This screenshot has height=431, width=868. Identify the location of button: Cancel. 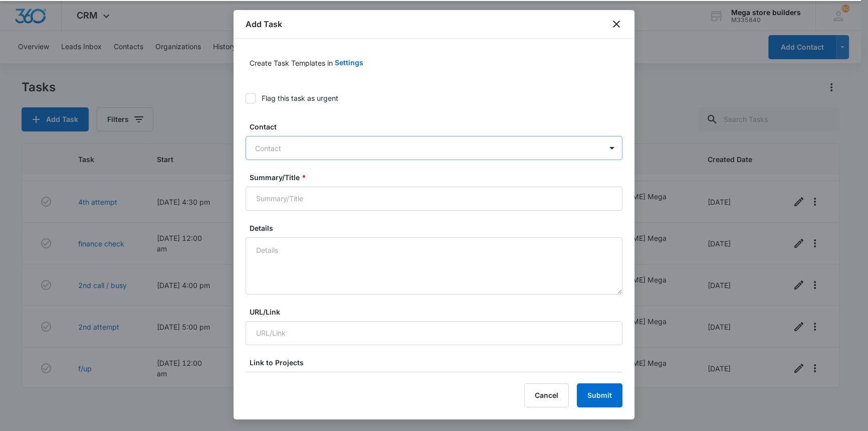
(546, 395).